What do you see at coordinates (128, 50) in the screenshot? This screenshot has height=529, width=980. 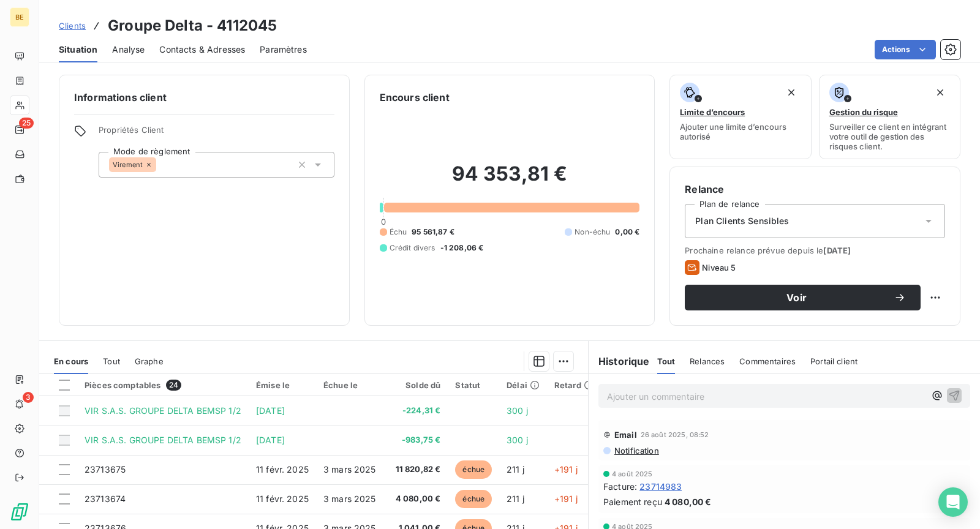 I see `span: Analyse` at bounding box center [128, 50].